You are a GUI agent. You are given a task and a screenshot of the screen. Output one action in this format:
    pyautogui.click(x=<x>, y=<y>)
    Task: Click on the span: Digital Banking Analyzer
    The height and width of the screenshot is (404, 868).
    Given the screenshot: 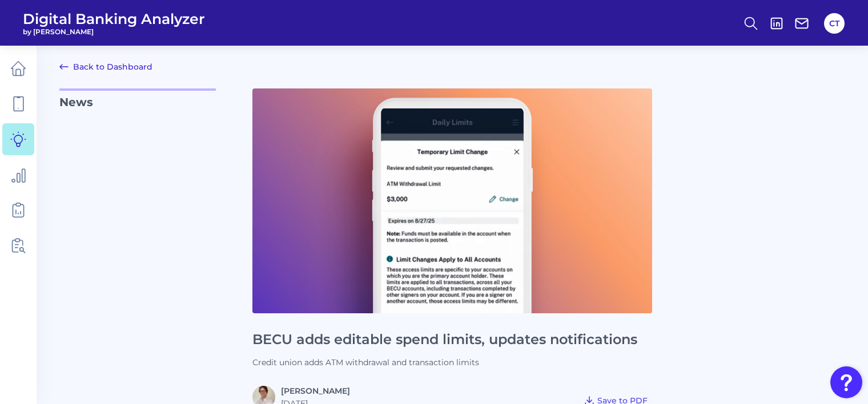 What is the action you would take?
    pyautogui.click(x=114, y=19)
    